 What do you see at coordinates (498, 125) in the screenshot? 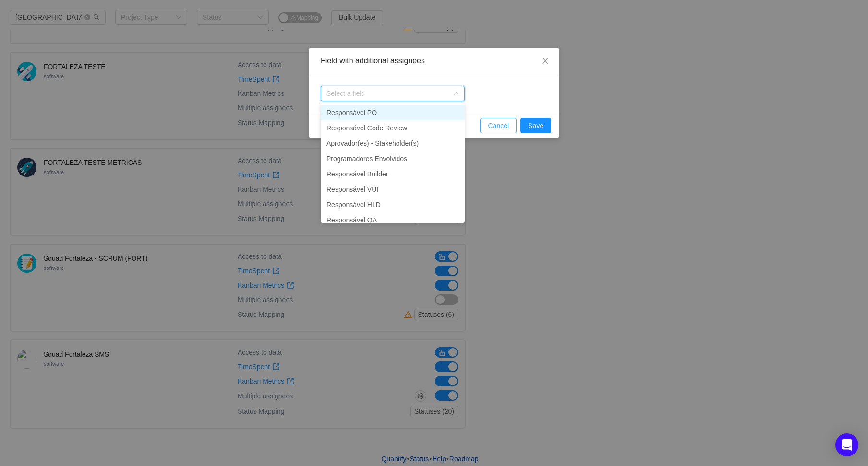
I see `button: Cancel` at bounding box center [498, 125].